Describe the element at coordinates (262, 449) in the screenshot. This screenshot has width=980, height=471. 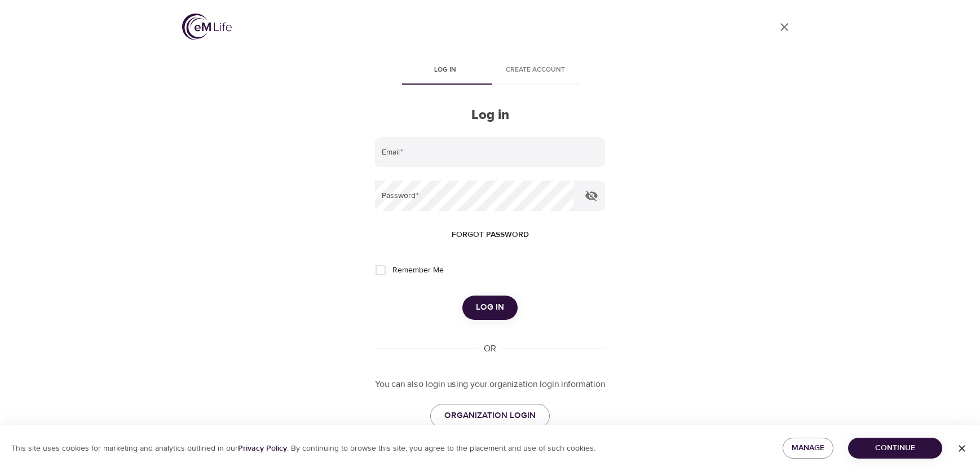
I see `b: Privacy Policy` at that location.